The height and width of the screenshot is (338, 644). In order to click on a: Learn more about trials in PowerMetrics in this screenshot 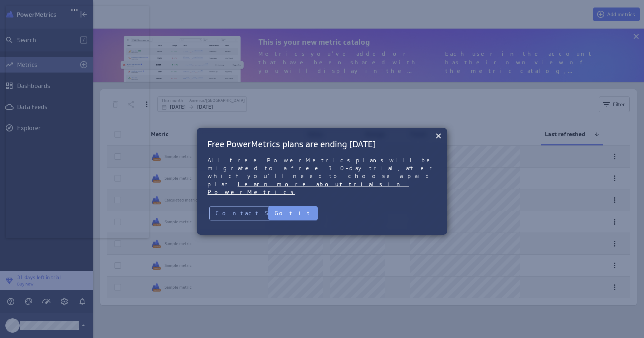, I will do `click(308, 188)`.